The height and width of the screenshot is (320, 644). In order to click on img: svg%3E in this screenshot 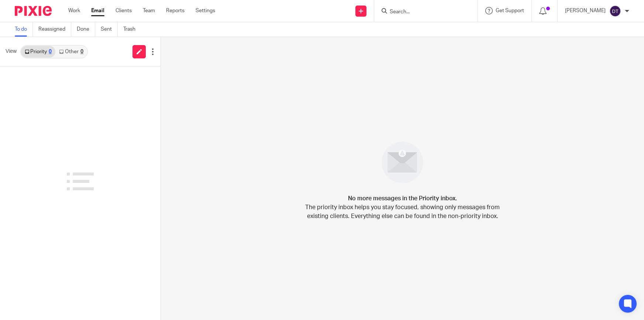, I will do `click(616, 11)`.